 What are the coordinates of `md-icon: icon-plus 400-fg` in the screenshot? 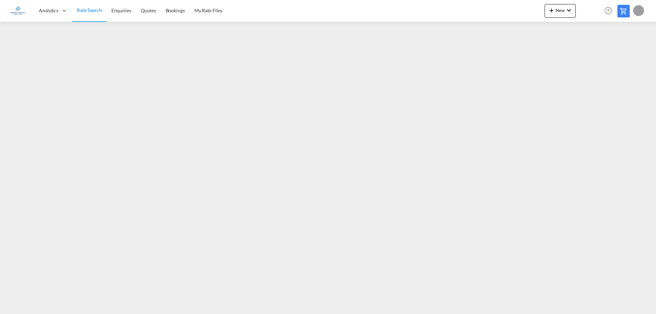 It's located at (551, 10).